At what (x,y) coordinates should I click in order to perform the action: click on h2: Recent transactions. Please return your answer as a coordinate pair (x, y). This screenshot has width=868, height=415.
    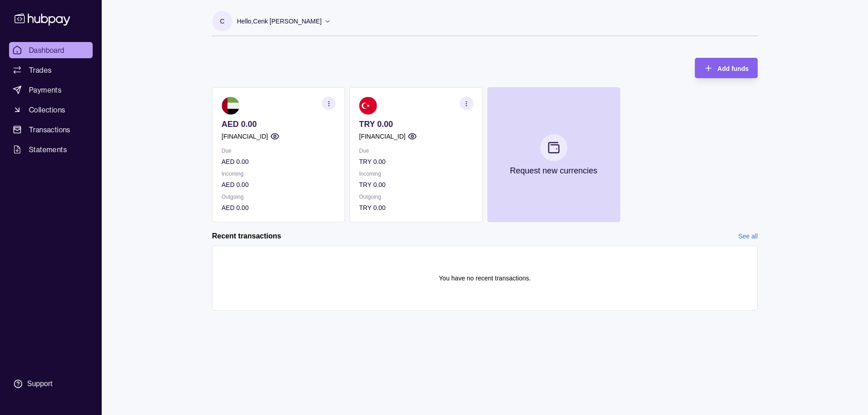
    Looking at the image, I should click on (247, 236).